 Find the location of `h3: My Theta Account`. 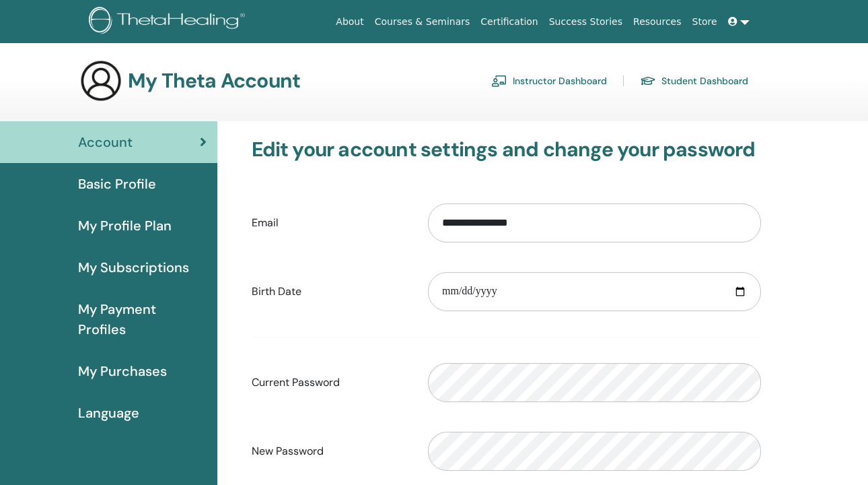

h3: My Theta Account is located at coordinates (214, 81).